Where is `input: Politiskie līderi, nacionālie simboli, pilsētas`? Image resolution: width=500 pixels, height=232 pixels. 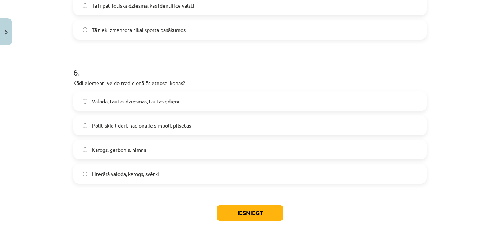 input: Politiskie līderi, nacionālie simboli, pilsētas is located at coordinates (85, 125).